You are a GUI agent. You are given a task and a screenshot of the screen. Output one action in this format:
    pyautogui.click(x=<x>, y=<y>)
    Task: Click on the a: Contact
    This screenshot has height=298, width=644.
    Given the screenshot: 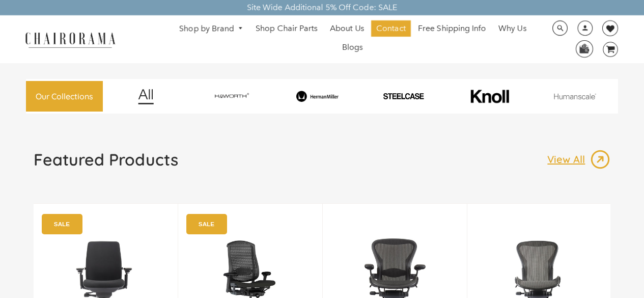 What is the action you would take?
    pyautogui.click(x=391, y=29)
    